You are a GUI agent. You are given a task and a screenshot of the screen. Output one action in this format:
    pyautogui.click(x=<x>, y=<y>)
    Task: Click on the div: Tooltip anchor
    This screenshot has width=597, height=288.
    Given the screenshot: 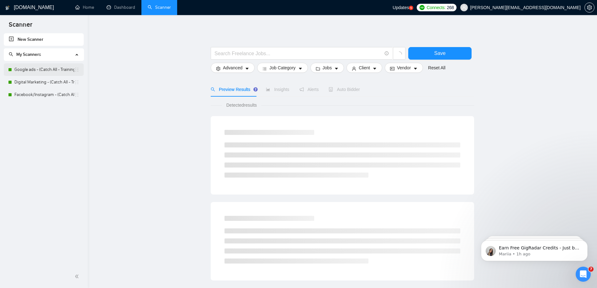 What is the action you would take?
    pyautogui.click(x=256, y=89)
    